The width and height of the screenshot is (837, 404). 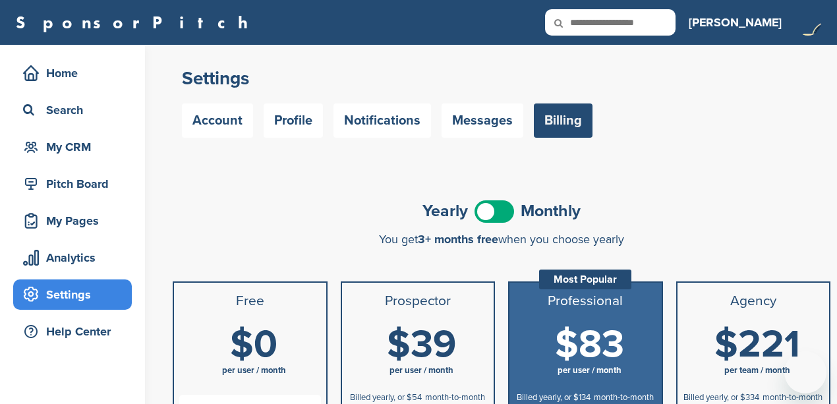 What do you see at coordinates (757, 370) in the screenshot?
I see `span: per team / month` at bounding box center [757, 370].